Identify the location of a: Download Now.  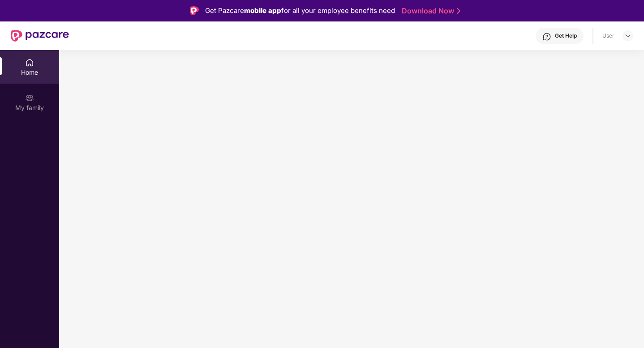
(430, 11).